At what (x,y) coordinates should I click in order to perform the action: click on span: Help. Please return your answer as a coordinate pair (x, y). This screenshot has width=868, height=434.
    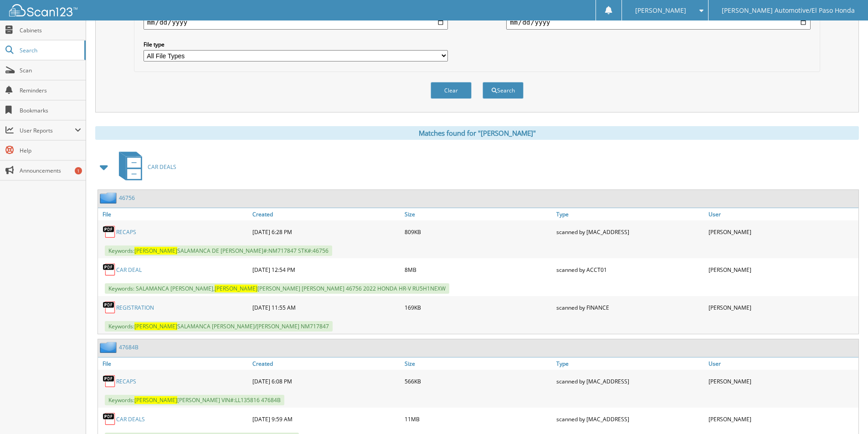
    Looking at the image, I should click on (50, 150).